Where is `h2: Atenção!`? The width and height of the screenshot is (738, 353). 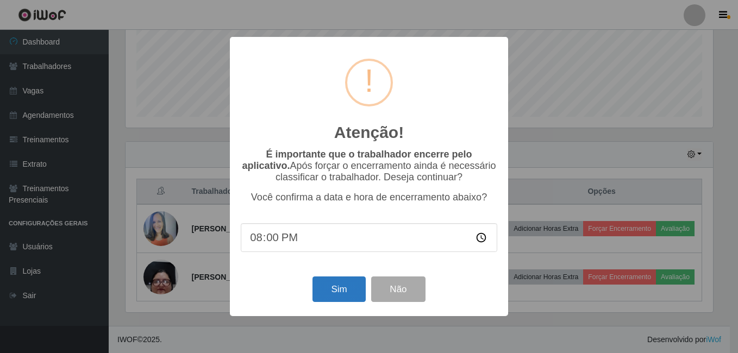 h2: Atenção! is located at coordinates (369, 133).